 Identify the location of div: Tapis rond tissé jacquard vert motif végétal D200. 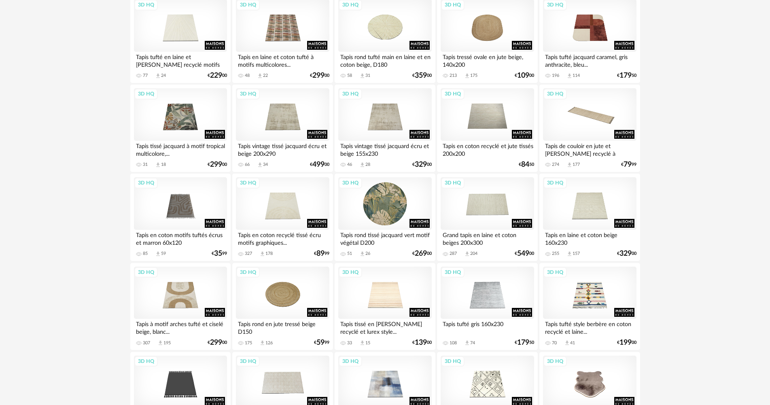
(385, 238).